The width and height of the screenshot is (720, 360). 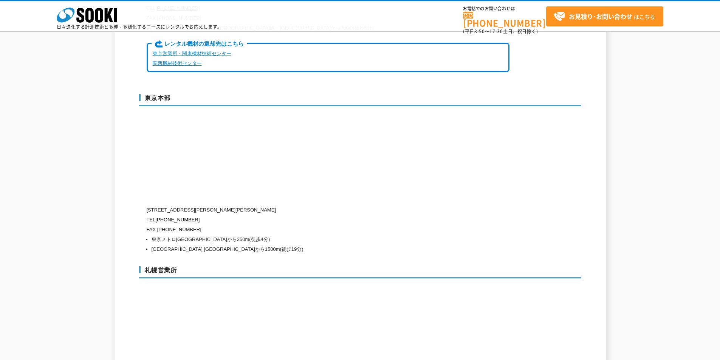 I want to click on h3: 札幌営業所, so click(x=360, y=273).